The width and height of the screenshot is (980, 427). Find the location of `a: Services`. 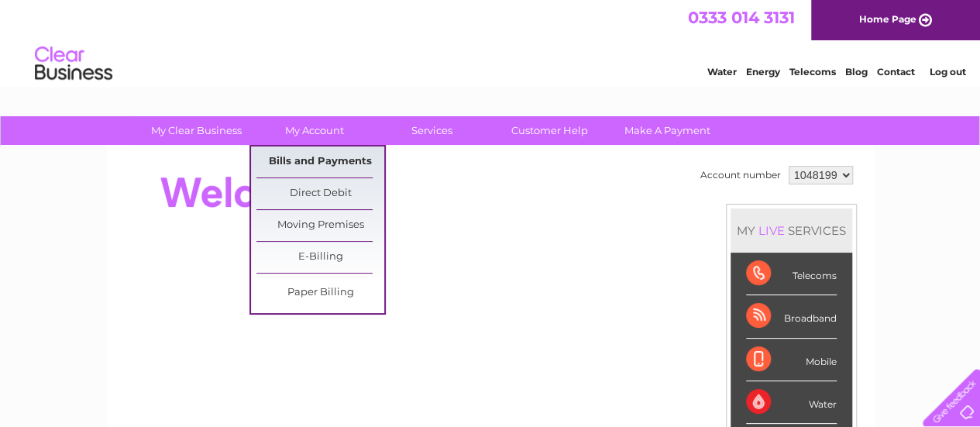

a: Services is located at coordinates (432, 130).